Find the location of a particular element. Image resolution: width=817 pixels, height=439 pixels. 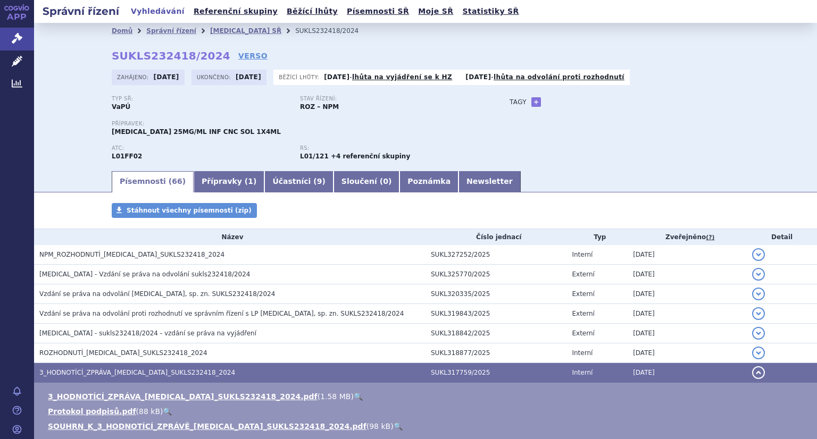

a: Běžící lhůty is located at coordinates (312, 11).